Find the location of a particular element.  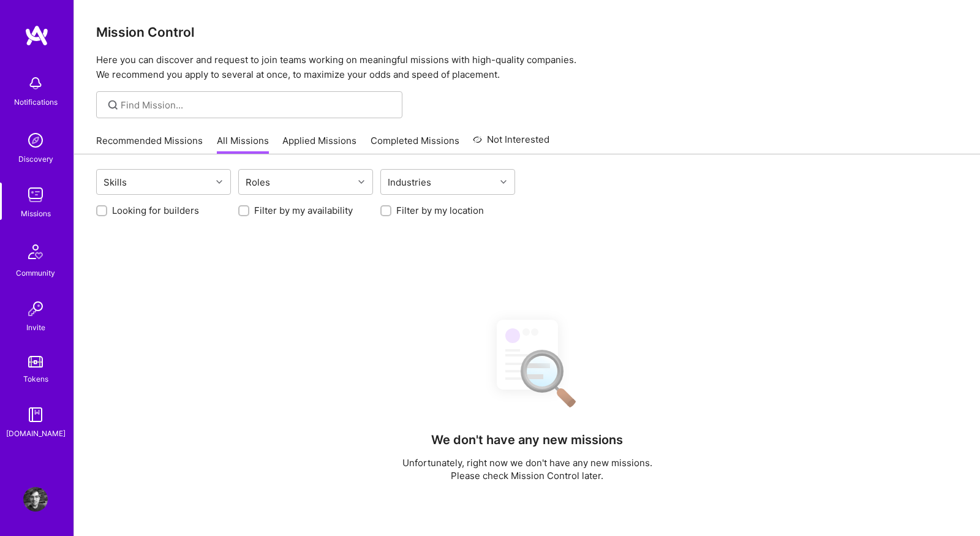

div: Skills is located at coordinates (115, 182).